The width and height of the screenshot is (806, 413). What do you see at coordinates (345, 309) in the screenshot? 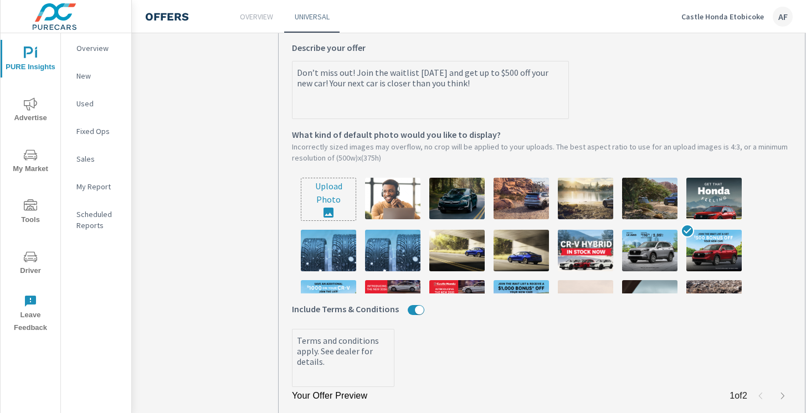
I see `span: Include Terms & Conditions` at bounding box center [345, 309].